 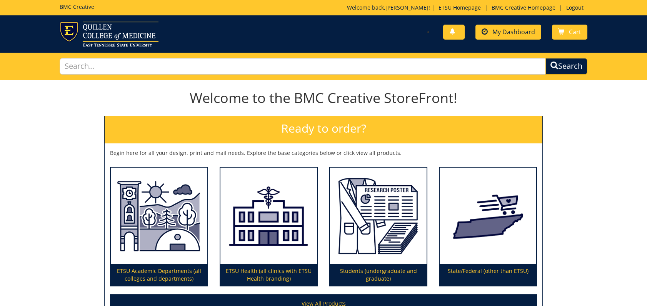 What do you see at coordinates (514, 32) in the screenshot?
I see `span: My Dashboard` at bounding box center [514, 32].